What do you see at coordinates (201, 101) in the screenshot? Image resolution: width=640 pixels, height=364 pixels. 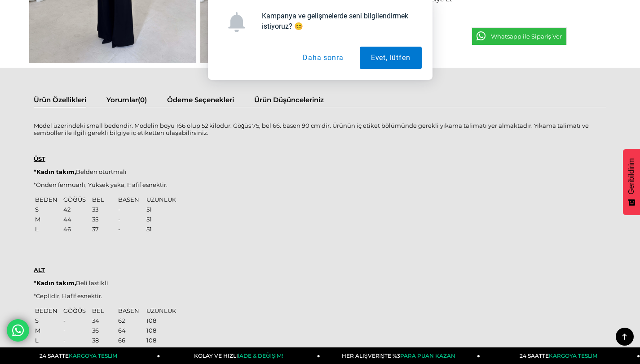 I see `a: Ödeme Seçenekleri` at bounding box center [201, 101].